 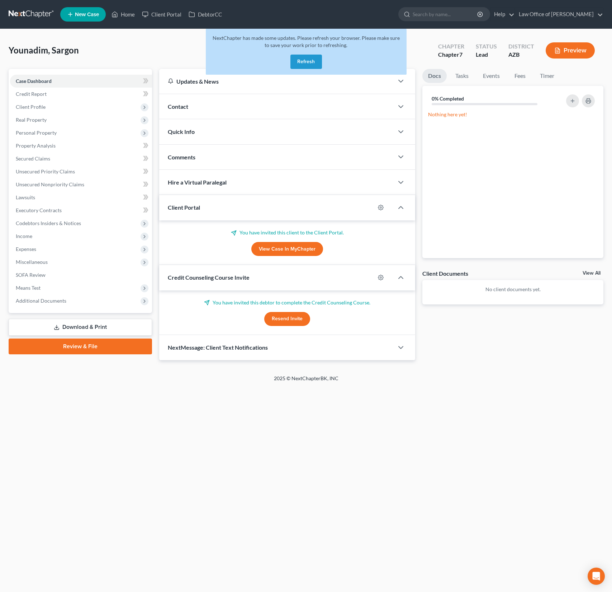 I want to click on span: Real Property, so click(x=31, y=119).